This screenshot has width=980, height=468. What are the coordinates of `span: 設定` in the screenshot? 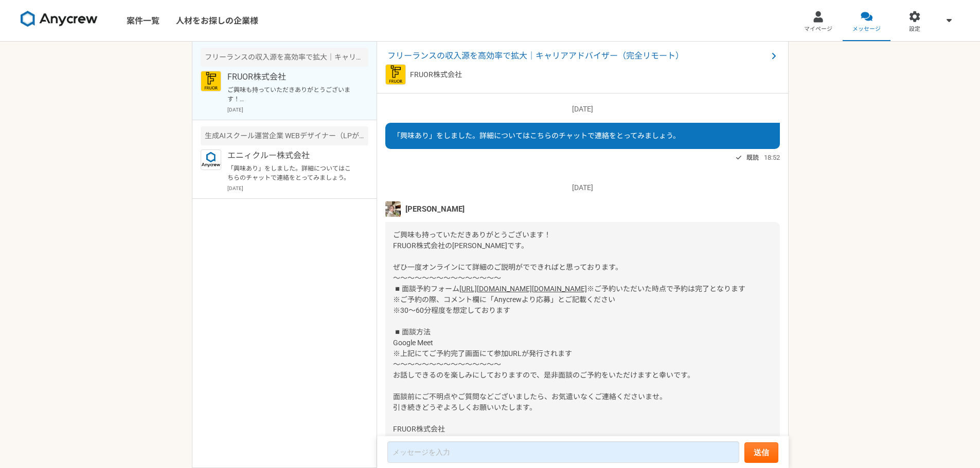 It's located at (915, 29).